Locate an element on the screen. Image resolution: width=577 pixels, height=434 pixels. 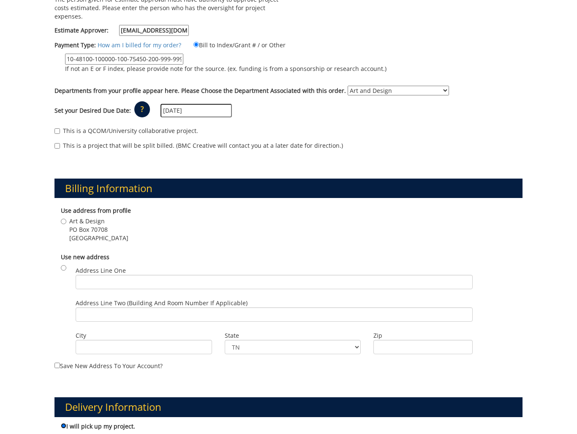
label: This is a project that will be split billed. (BMC Creative will contact you at a later date for d... is located at coordinates (199, 146).